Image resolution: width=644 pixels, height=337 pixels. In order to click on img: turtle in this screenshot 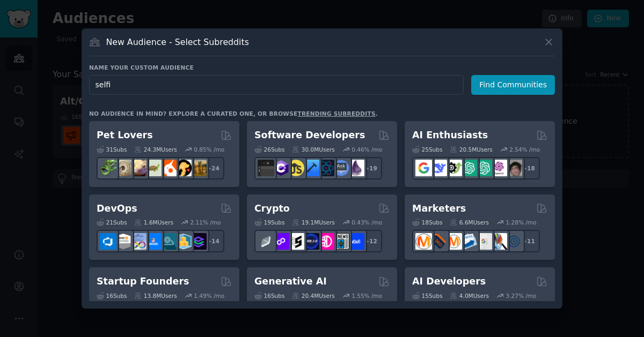, I will do `click(153, 168)`.